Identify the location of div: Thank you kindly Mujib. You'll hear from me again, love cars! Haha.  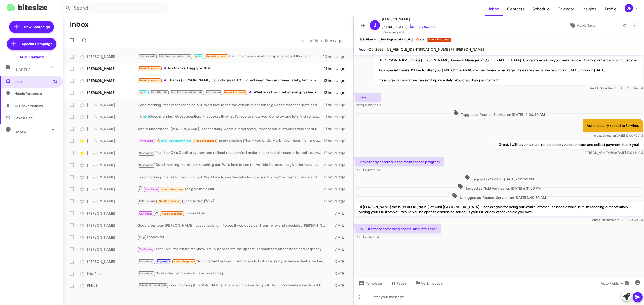
(230, 141).